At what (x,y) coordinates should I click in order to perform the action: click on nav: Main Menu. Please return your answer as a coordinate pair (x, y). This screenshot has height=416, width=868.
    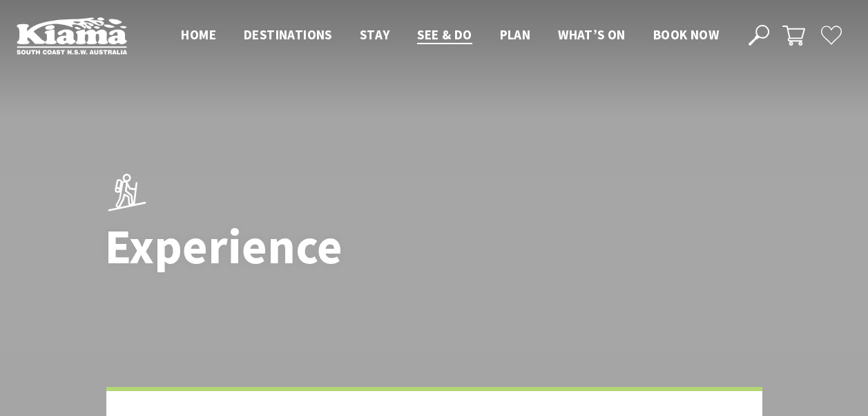
    Looking at the image, I should click on (450, 35).